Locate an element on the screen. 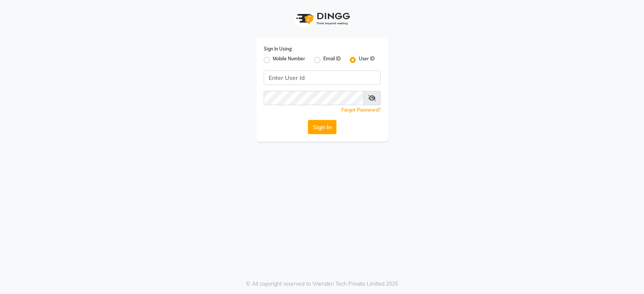 This screenshot has height=294, width=644. a: Forgot Password? is located at coordinates (361, 110).